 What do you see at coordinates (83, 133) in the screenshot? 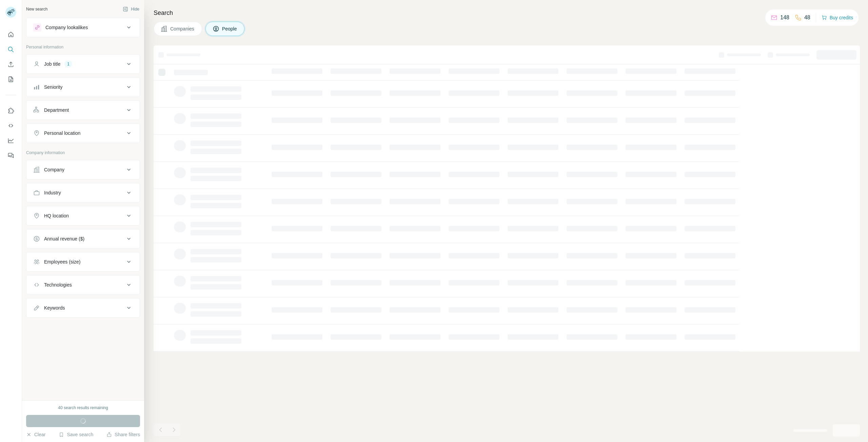
I see `button: Personal location` at bounding box center [83, 133].